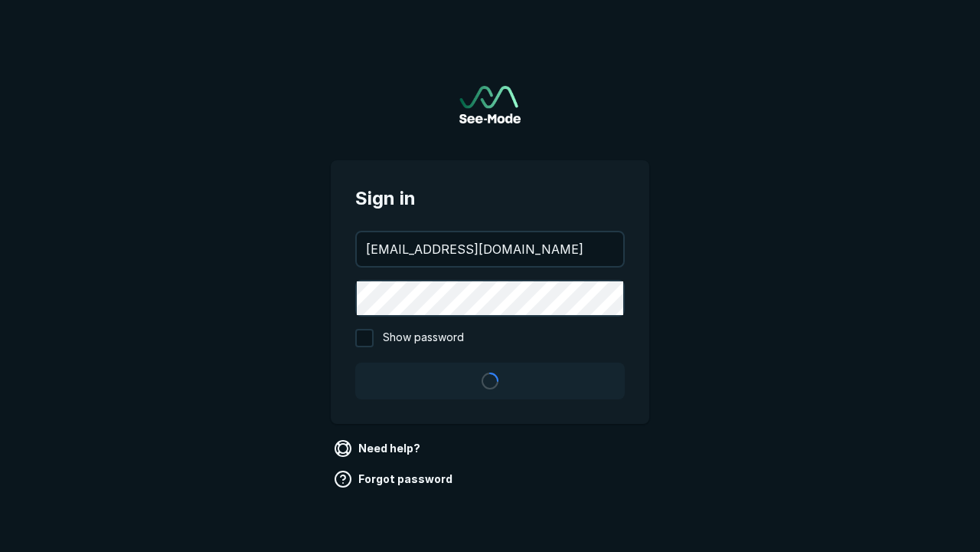 This screenshot has width=980, height=552. I want to click on a: Need help?, so click(378, 448).